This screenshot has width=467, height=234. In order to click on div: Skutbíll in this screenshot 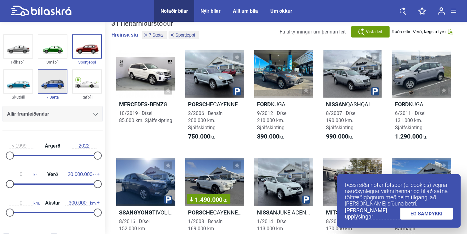, I will do `click(18, 97)`.